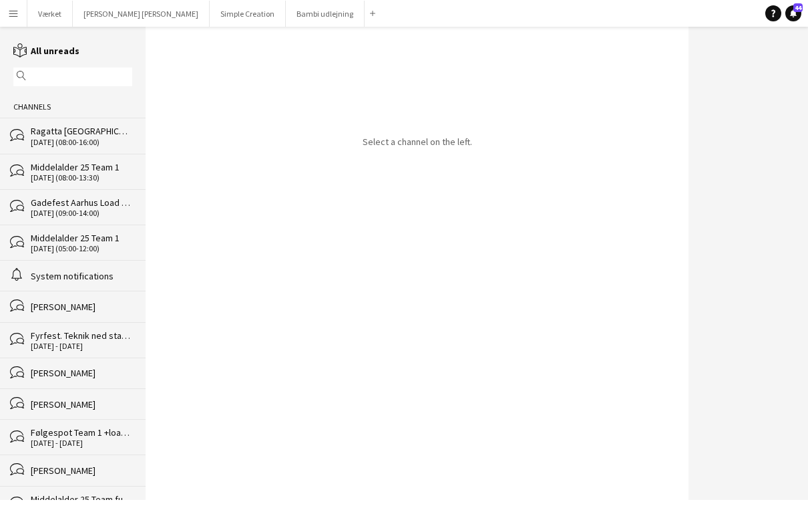 This screenshot has height=508, width=808. I want to click on button: Værket, so click(50, 13).